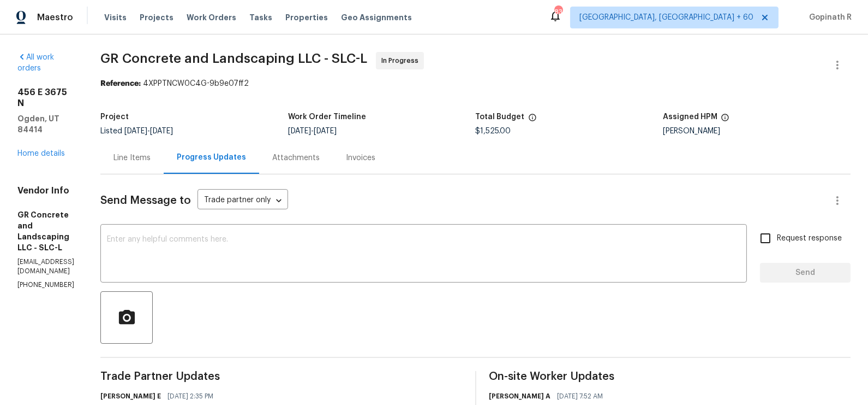 Image resolution: width=868 pixels, height=405 pixels. Describe the element at coordinates (558, 12) in the screenshot. I see `div: 839` at that location.